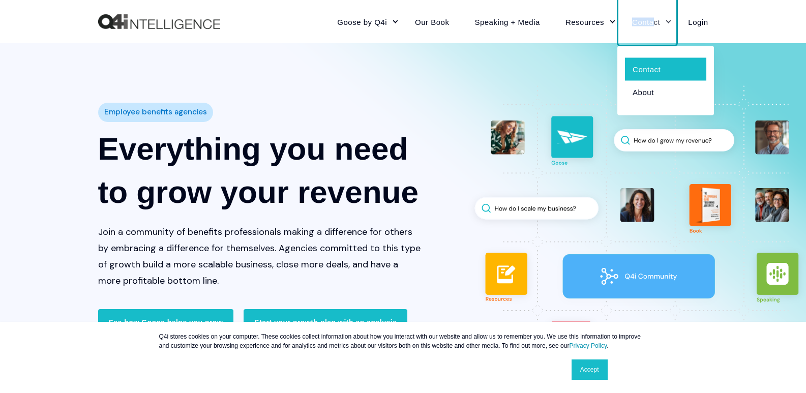 The image size is (806, 393). What do you see at coordinates (590, 370) in the screenshot?
I see `a: Accept` at bounding box center [590, 370].